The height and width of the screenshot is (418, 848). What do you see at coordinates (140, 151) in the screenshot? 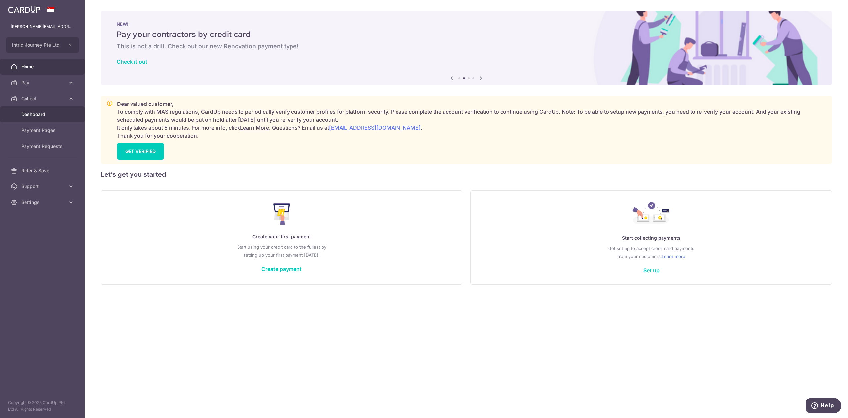
I see `a: GET VERIFIED` at bounding box center [140, 151].